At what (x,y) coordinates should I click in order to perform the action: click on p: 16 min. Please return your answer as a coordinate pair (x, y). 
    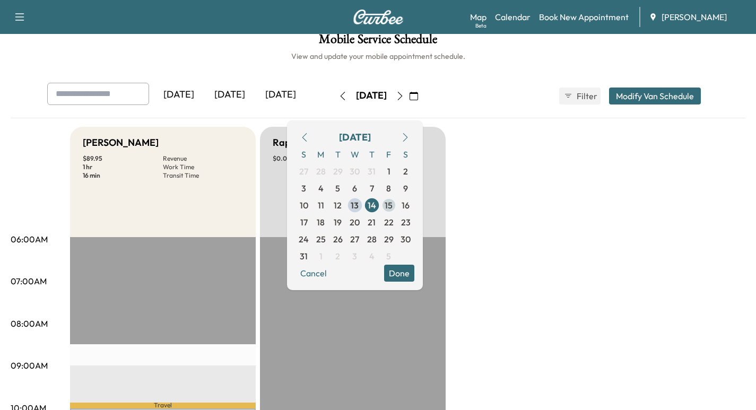
    Looking at the image, I should click on (123, 176).